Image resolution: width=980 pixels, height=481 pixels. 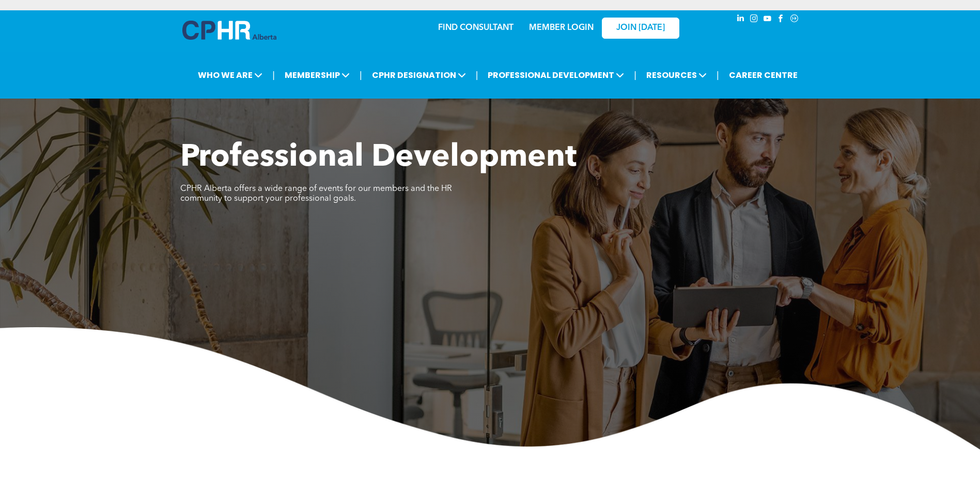 I want to click on a: Social network, so click(x=795, y=20).